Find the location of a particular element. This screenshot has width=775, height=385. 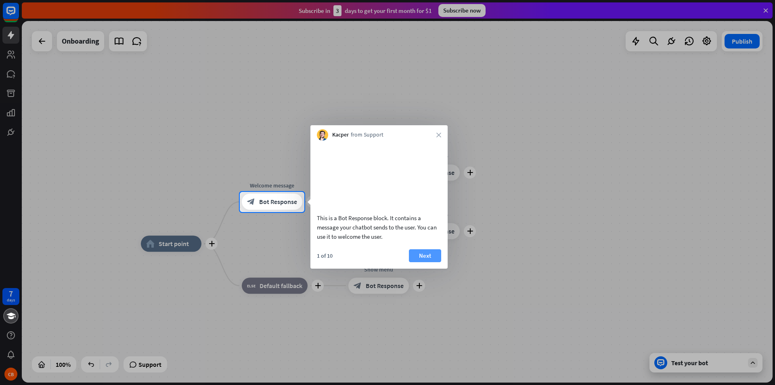

i: block_bot_response is located at coordinates (251, 202).